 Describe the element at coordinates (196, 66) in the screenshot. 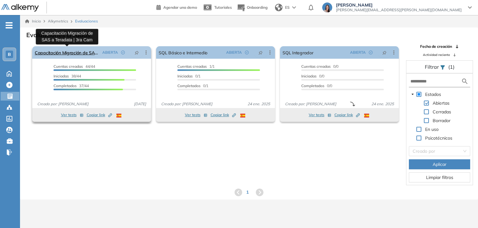

I see `span: 1/1` at that location.